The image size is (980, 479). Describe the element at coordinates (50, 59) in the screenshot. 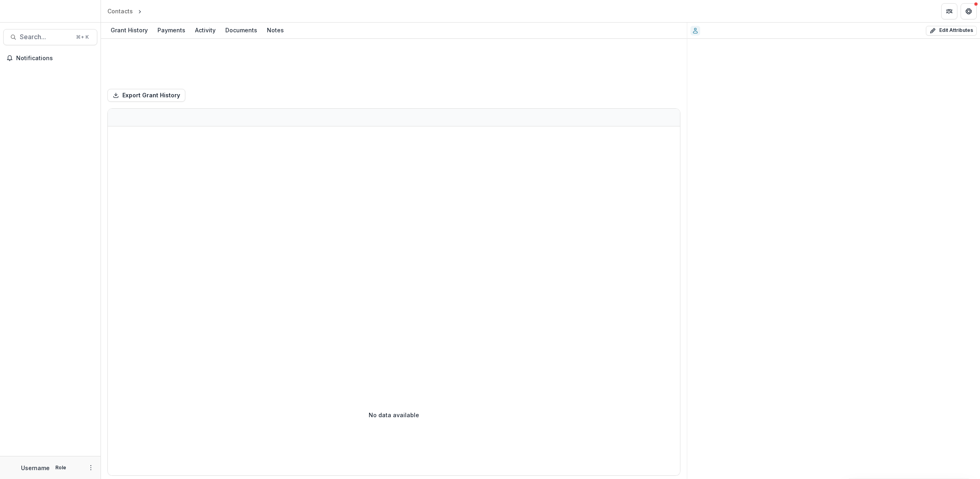

I see `button: Notifications` at that location.